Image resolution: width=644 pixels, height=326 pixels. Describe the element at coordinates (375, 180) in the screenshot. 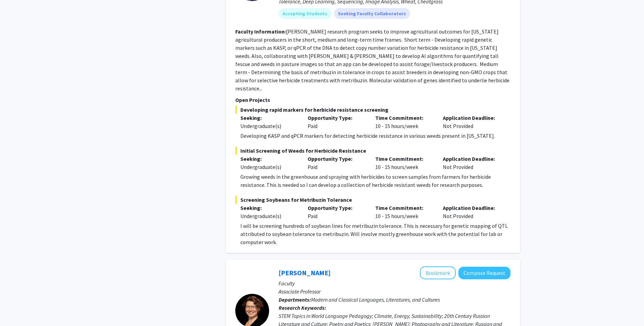

I see `p: Growing weeds in the greenhouse and spraying with herbicides to screen samples from farmers for h...` at that location.